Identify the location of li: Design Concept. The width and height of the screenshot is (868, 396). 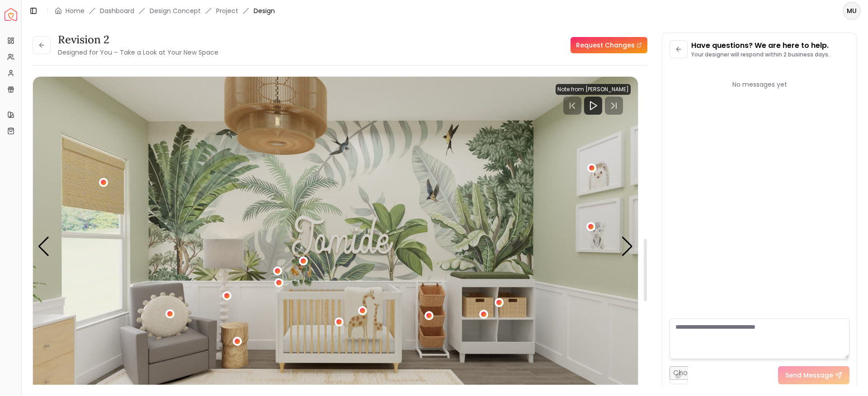
(175, 11).